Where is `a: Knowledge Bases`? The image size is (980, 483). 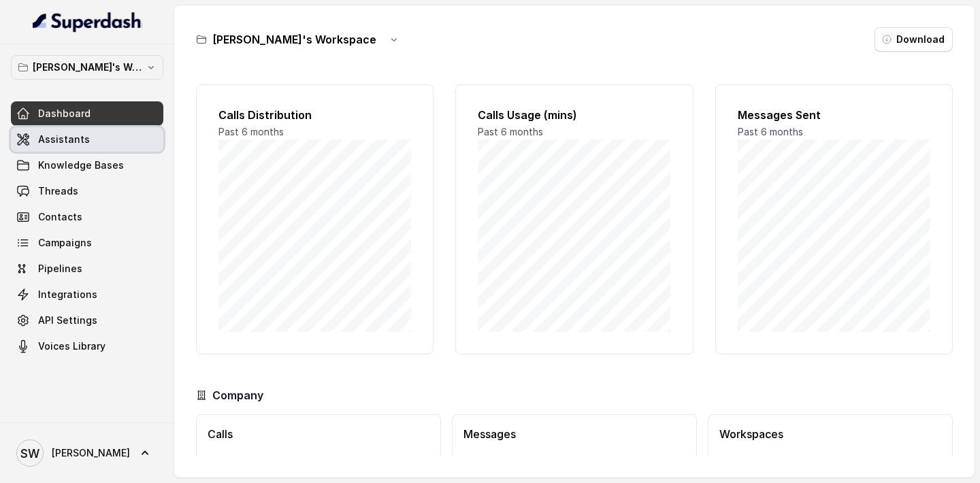 a: Knowledge Bases is located at coordinates (87, 165).